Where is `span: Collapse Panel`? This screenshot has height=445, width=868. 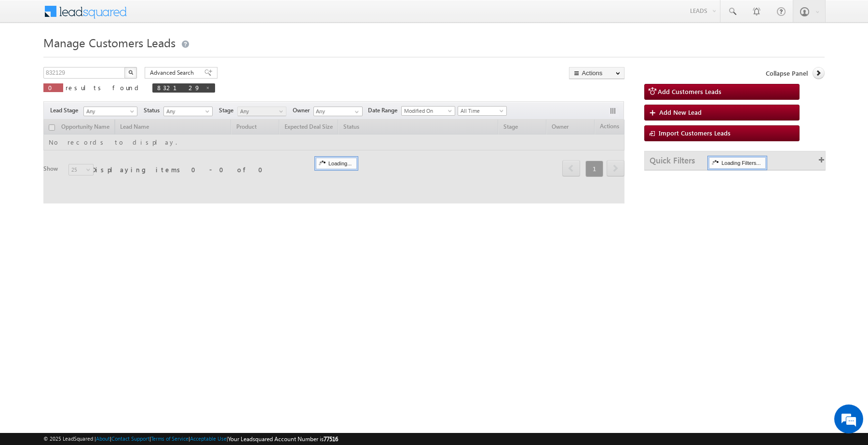
span: Collapse Panel is located at coordinates (786, 73).